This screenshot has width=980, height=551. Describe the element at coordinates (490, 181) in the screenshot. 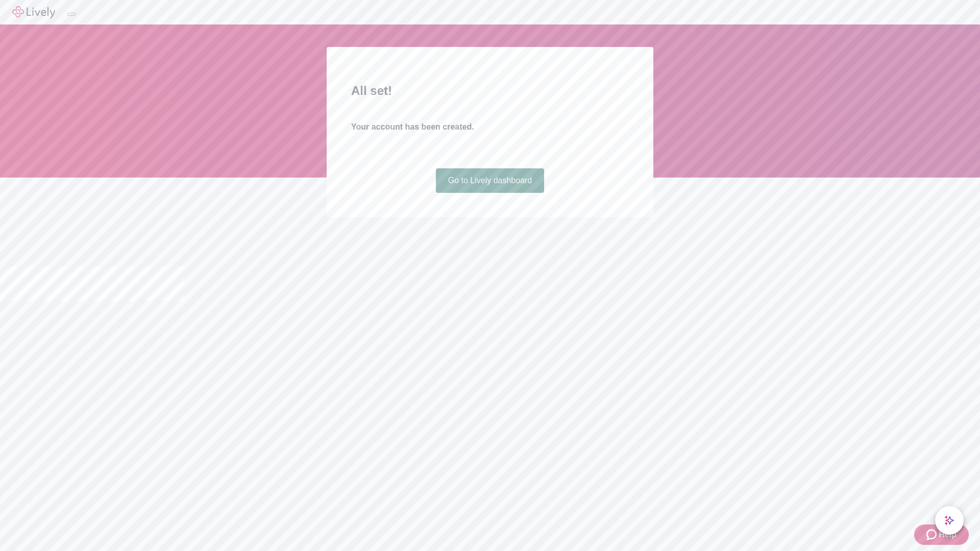

I see `a: Go to Lively dashboard` at that location.